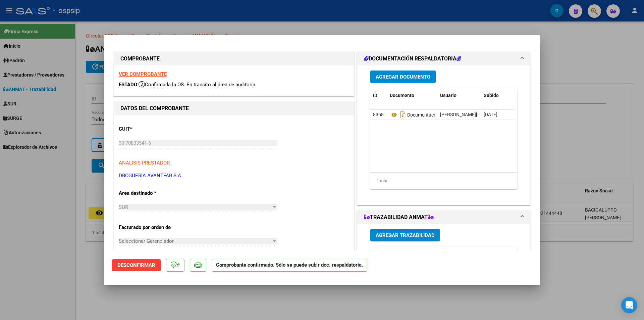 This screenshot has height=320, width=644. Describe the element at coordinates (289, 265) in the screenshot. I see `p: Comprobante confirmado. Sólo se puede subir doc. respaldatoria.` at that location.